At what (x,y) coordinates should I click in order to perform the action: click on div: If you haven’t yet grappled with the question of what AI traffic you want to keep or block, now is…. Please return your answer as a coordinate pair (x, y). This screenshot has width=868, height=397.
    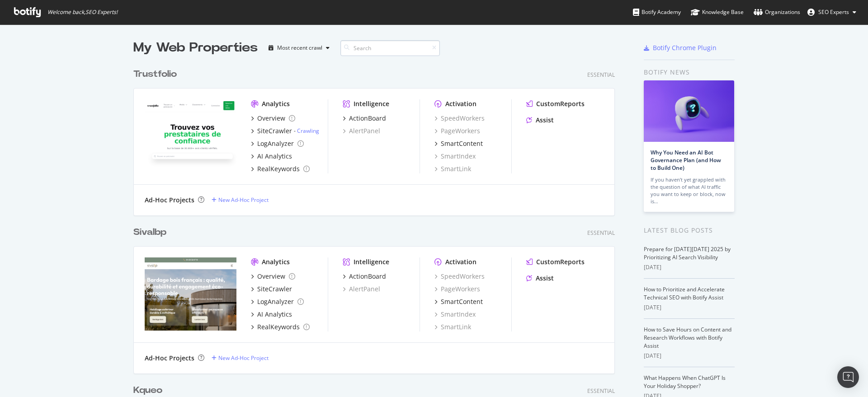
    Looking at the image, I should click on (689, 191).